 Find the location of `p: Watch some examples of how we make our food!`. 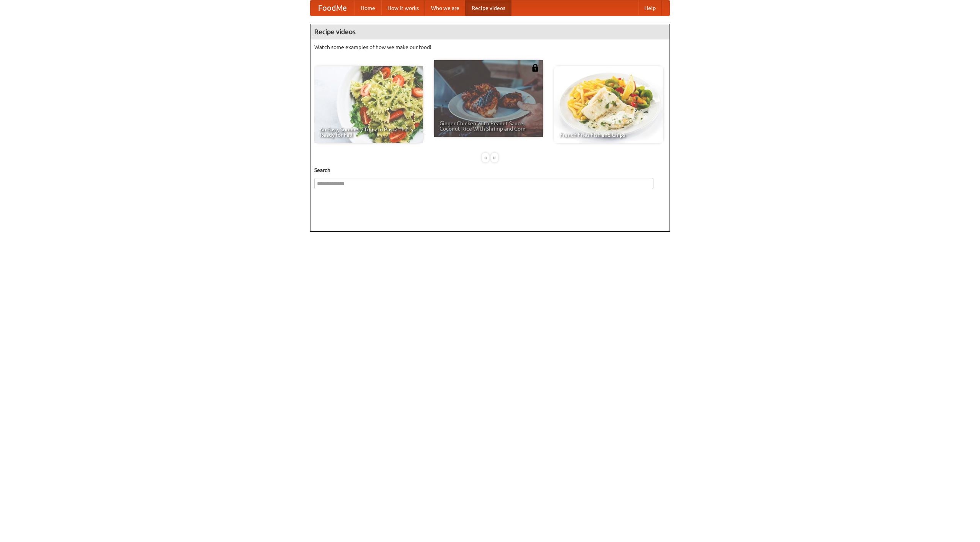

p: Watch some examples of how we make our food! is located at coordinates (490, 47).